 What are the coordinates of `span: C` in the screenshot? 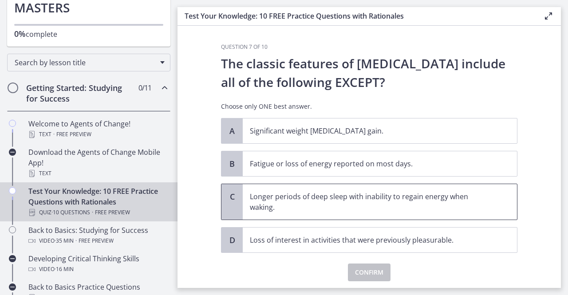 It's located at (232, 197).